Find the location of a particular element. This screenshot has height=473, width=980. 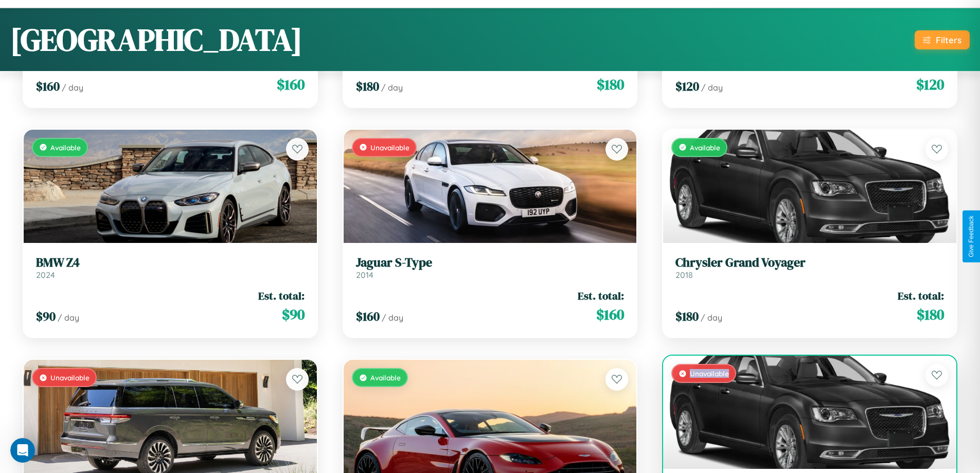

button: Filters is located at coordinates (942, 40).